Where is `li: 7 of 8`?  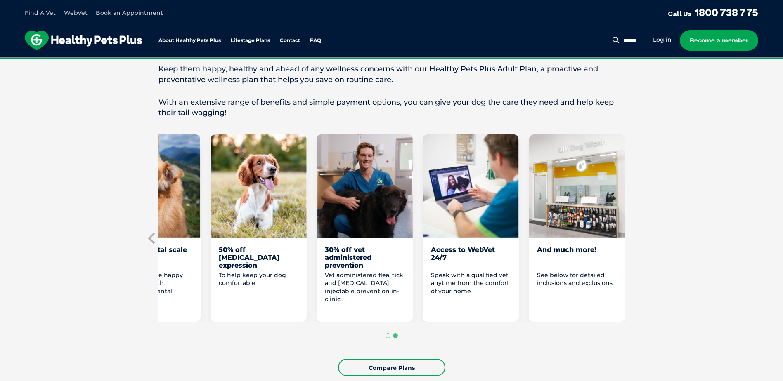 li: 7 of 8 is located at coordinates (470, 228).